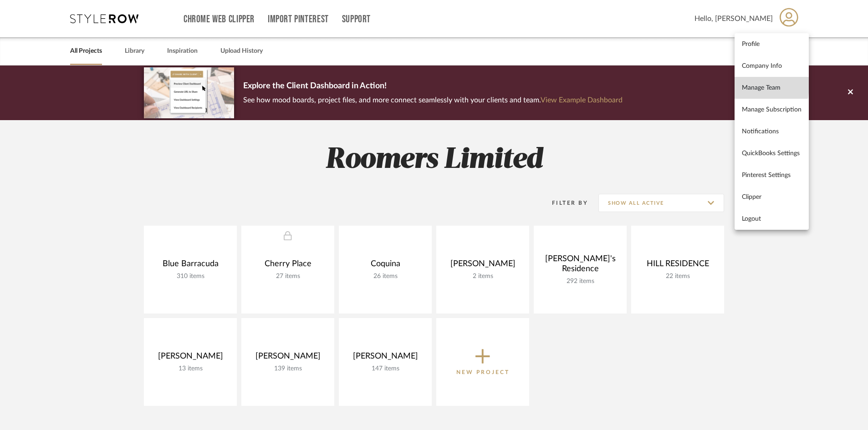  I want to click on span: Pinterest Settings, so click(771, 175).